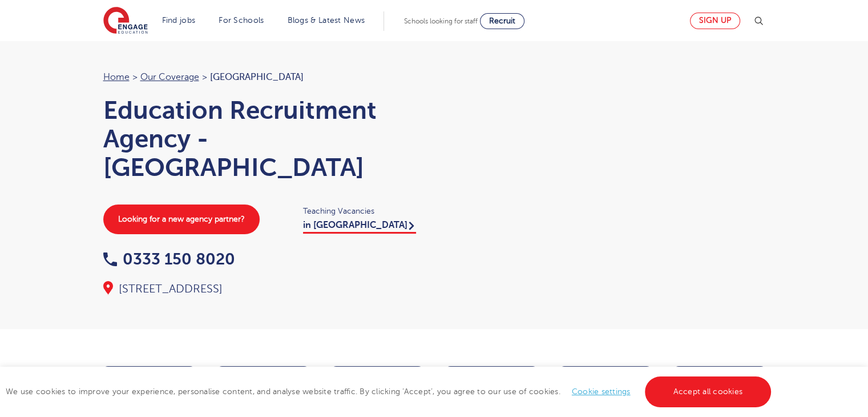 The width and height of the screenshot is (868, 417). I want to click on a: Blogs & Latest News, so click(327, 20).